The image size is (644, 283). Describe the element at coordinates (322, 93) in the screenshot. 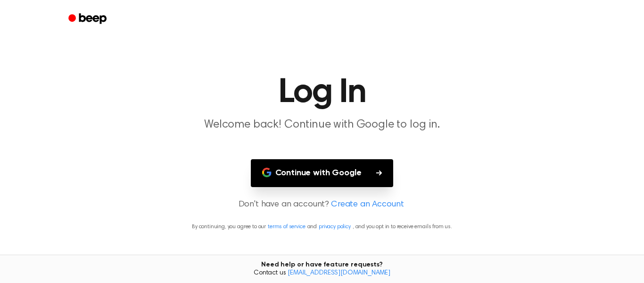

I see `h1: Log In` at that location.